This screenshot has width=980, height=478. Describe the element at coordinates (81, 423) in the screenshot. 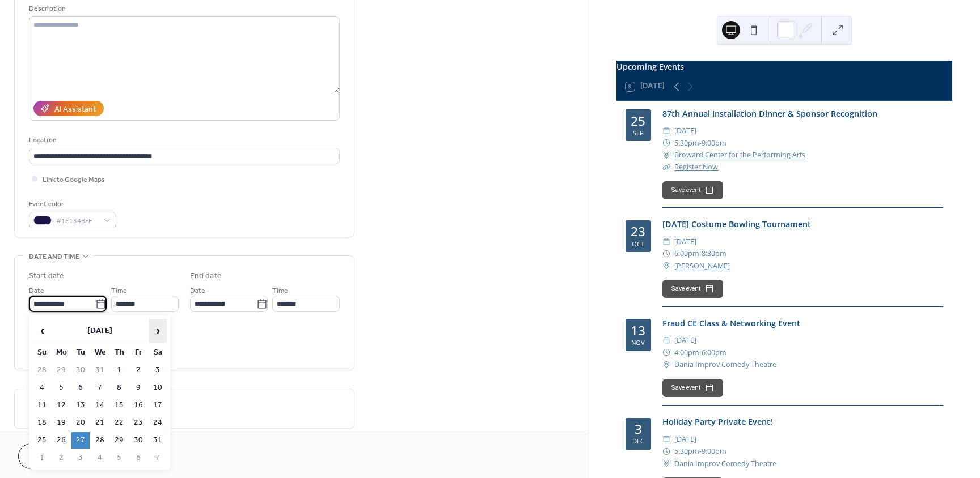

I see `td: 20` at that location.